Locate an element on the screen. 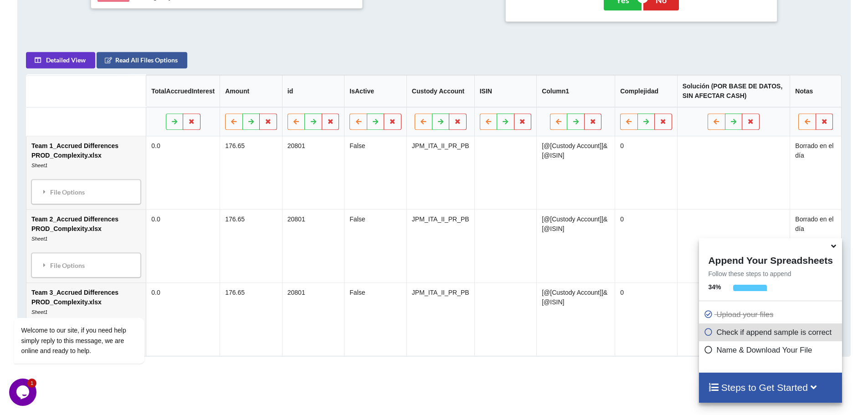 The width and height of the screenshot is (868, 415). th: ISIN is located at coordinates (505, 91).